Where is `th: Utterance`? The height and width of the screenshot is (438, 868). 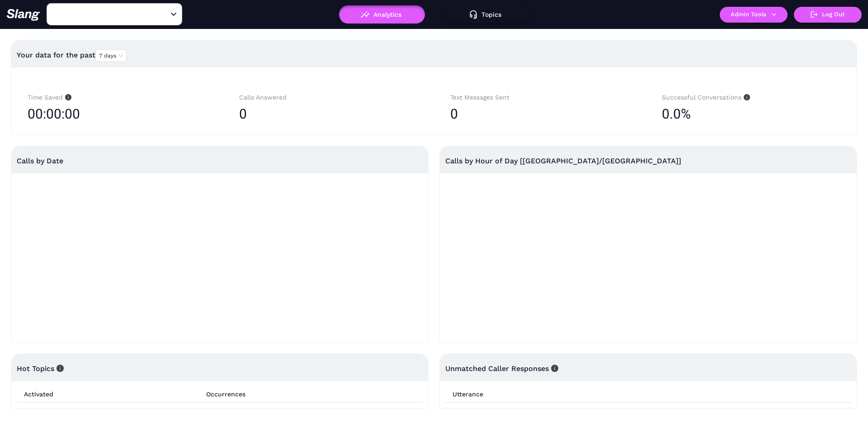
th: Utterance is located at coordinates (648, 394).